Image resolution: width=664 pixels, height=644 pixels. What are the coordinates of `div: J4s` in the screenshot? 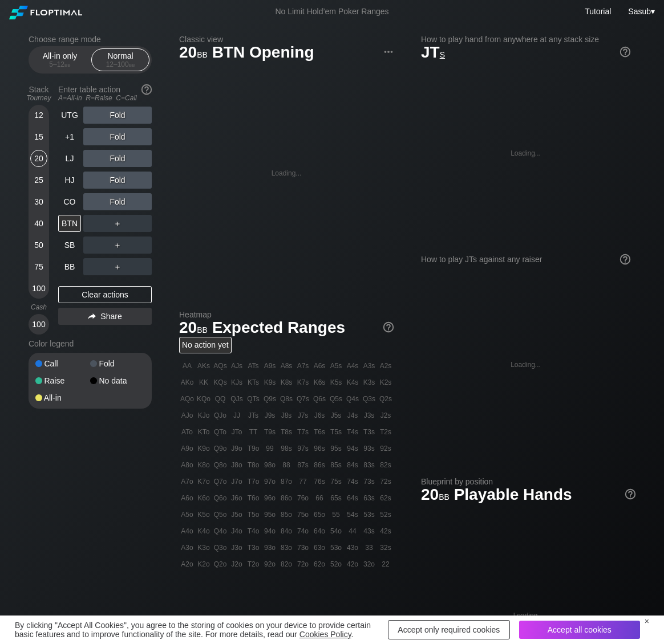 It's located at (353, 416).